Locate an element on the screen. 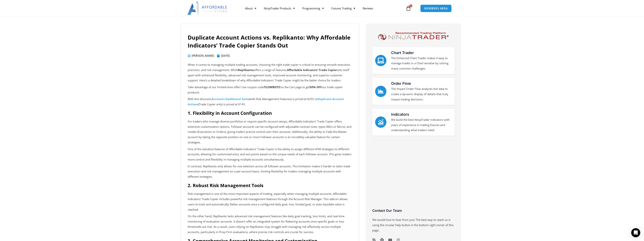  span: MEMBERS AREA is located at coordinates (436, 8).